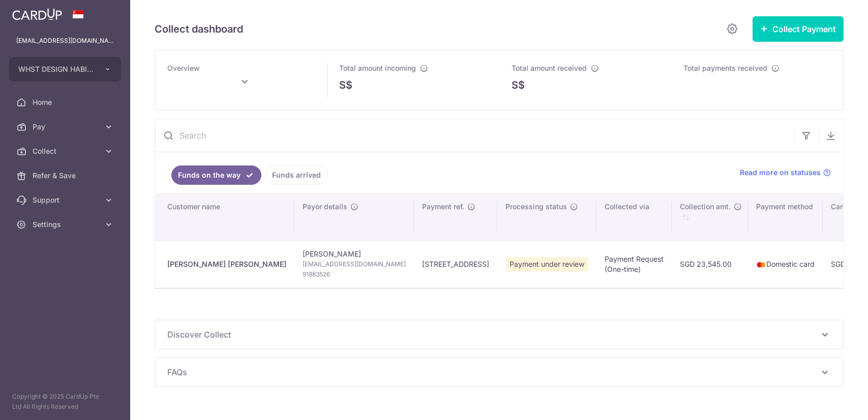 The image size is (868, 420). I want to click on span: Overview, so click(183, 68).